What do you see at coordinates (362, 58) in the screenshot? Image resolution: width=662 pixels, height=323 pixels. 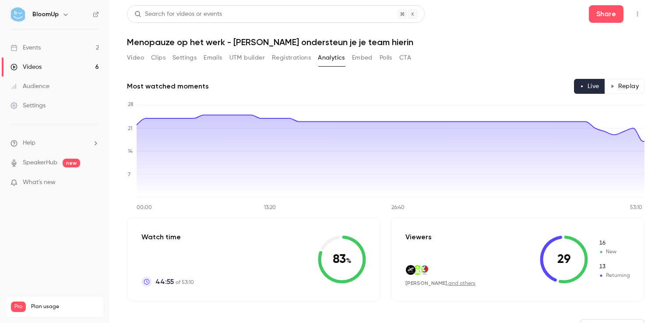 I see `button: Embed` at bounding box center [362, 58].